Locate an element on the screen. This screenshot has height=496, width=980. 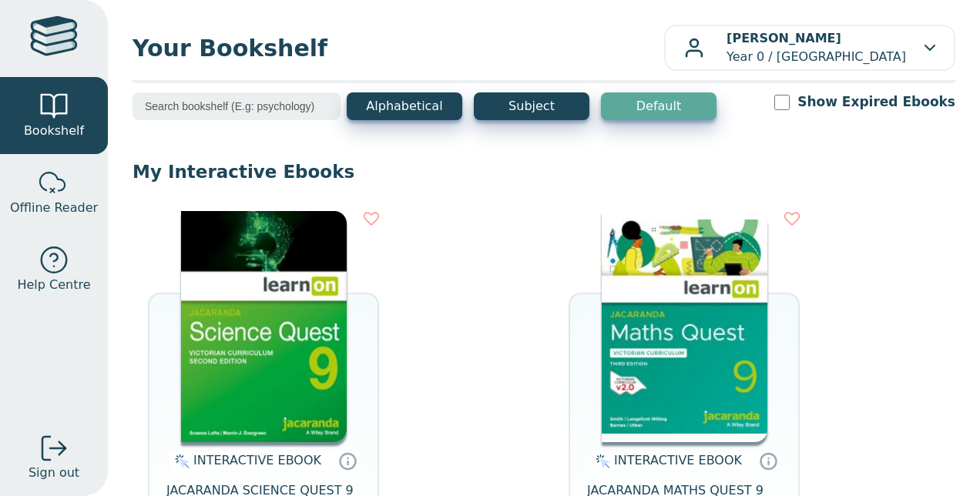
input: Search bookshelf (E.g: psychology) is located at coordinates (237, 106).